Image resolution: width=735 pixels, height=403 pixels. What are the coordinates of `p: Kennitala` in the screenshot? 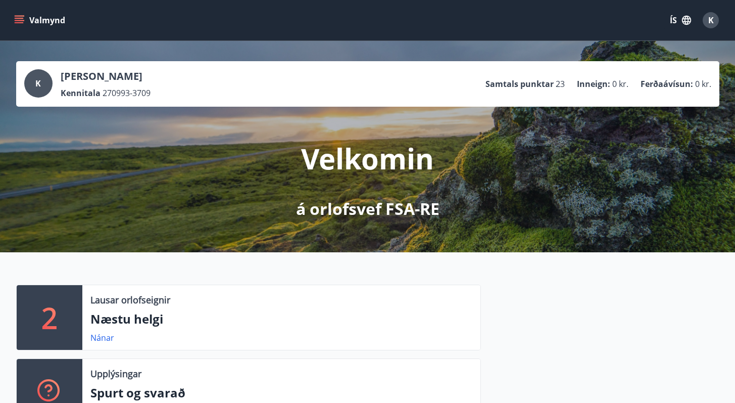 It's located at (80, 93).